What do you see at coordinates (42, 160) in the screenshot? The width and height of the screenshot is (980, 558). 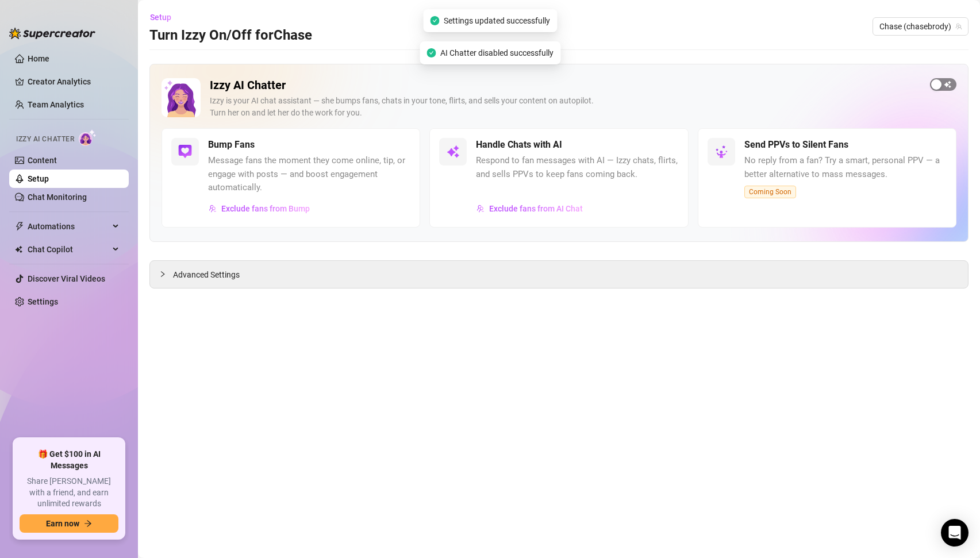 I see `a: Content` at bounding box center [42, 160].